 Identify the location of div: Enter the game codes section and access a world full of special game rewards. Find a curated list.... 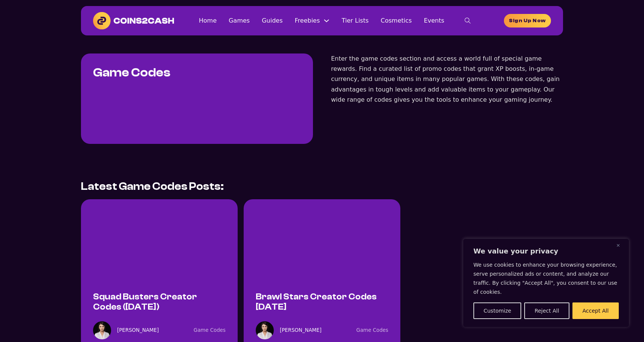
(447, 79).